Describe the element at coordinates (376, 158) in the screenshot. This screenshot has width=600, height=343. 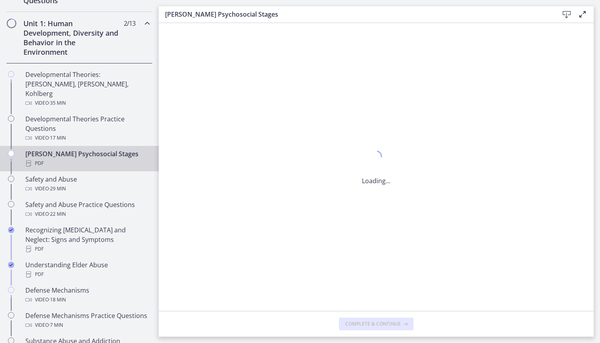
I see `div: 1` at that location.